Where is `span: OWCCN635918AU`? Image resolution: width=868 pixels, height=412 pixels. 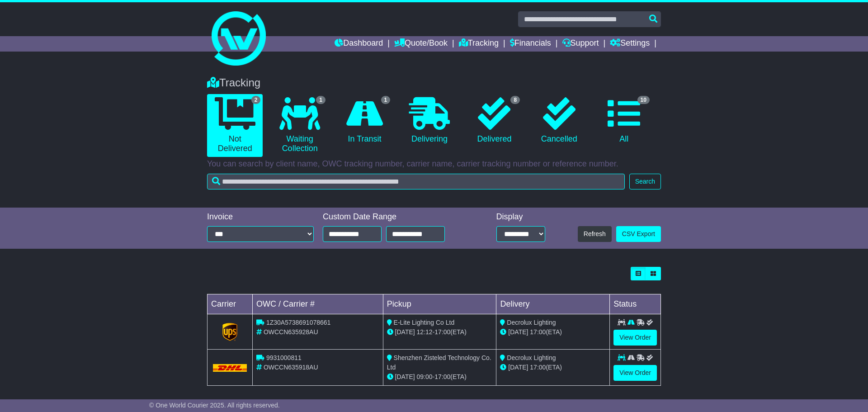 span: OWCCN635918AU is located at coordinates (291, 367).